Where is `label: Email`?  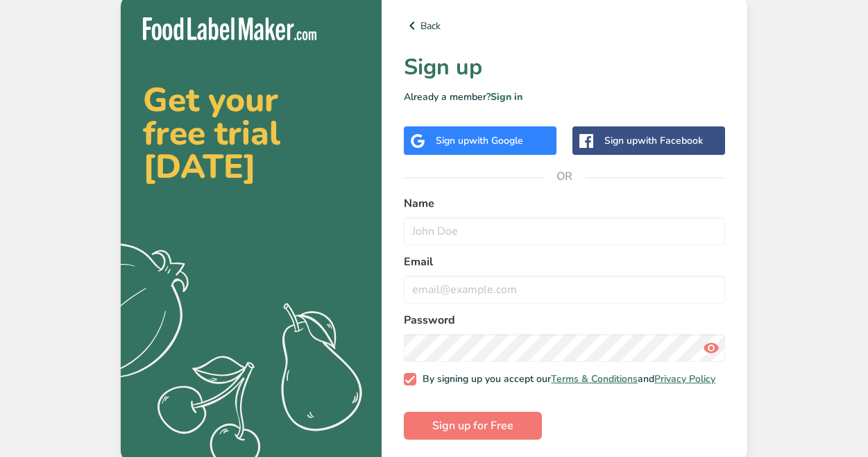
label: Email is located at coordinates (564, 261).